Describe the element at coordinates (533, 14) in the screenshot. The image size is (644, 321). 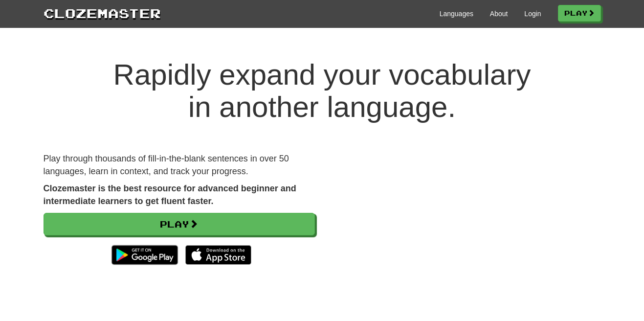
I see `a: Login` at that location.